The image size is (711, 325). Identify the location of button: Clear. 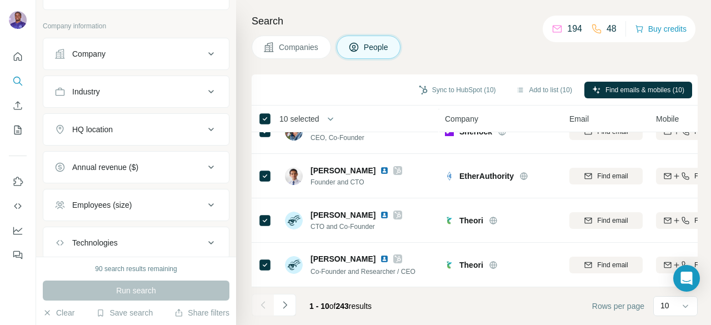
(58, 313).